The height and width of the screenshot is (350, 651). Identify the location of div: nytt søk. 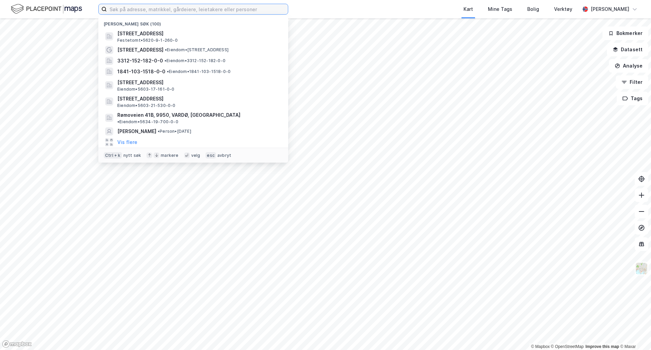
(132, 155).